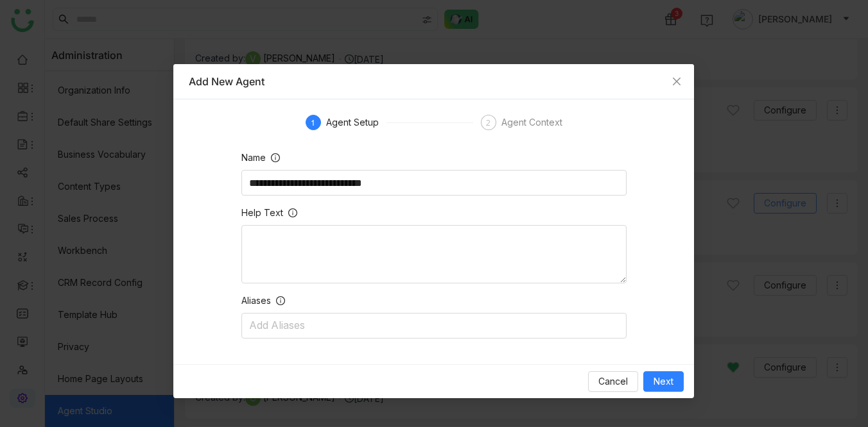  What do you see at coordinates (531, 122) in the screenshot?
I see `div: Agent Context` at bounding box center [531, 122].